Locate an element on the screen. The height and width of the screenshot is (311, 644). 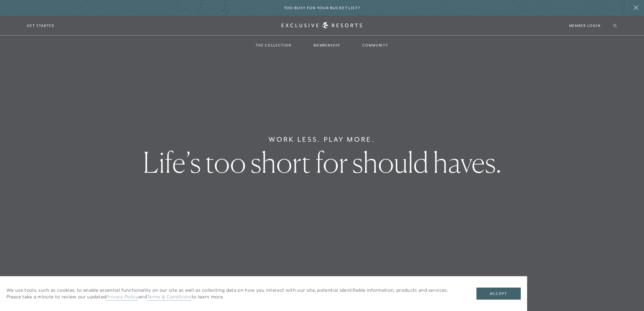
h1: Life’s too short for should haves. is located at coordinates (322, 162).